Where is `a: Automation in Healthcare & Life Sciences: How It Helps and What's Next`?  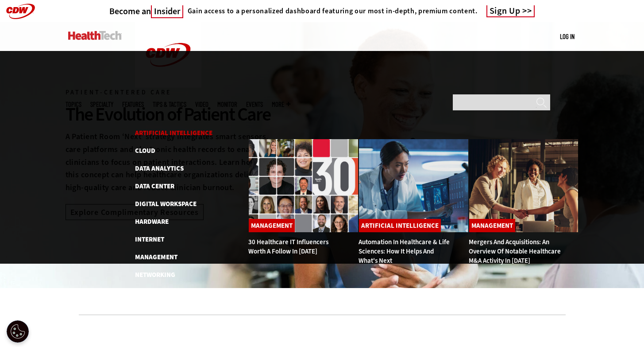
a: Automation in Healthcare & Life Sciences: How It Helps and What's Next is located at coordinates (404, 251).